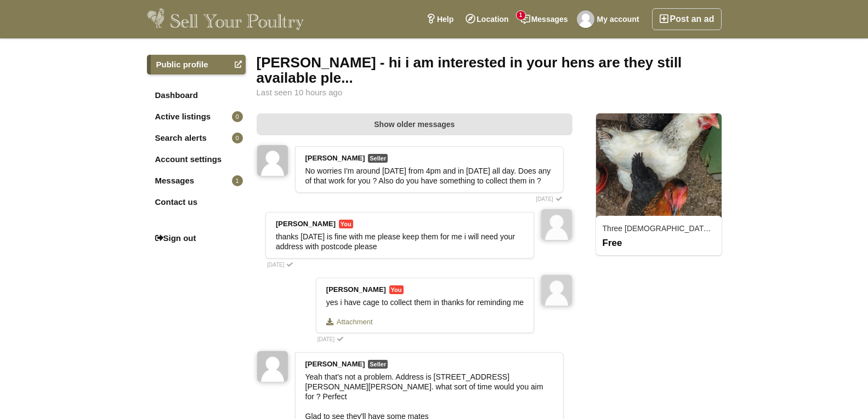 This screenshot has height=419, width=868. What do you see at coordinates (658, 243) in the screenshot?
I see `div: Free` at bounding box center [658, 243].